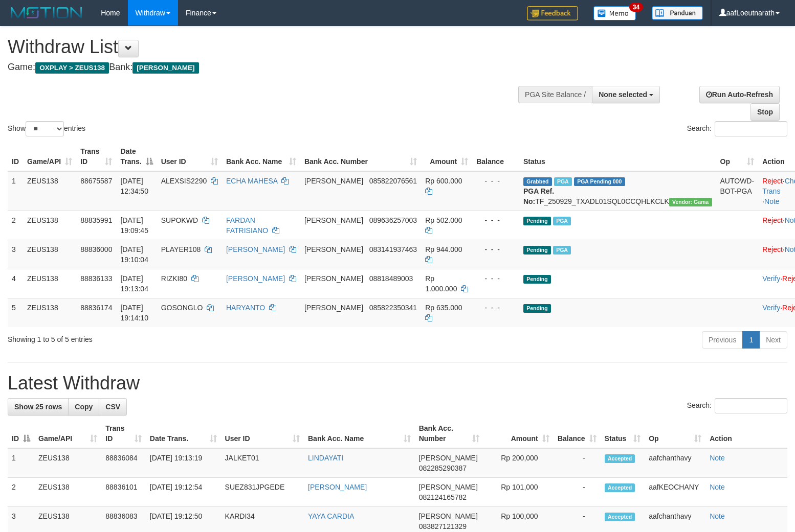  I want to click on label: Search:, so click(737, 406).